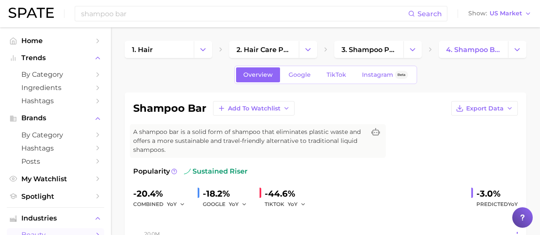 The height and width of the screenshot is (235, 540). Describe the element at coordinates (31, 13) in the screenshot. I see `img: SPATE` at that location.